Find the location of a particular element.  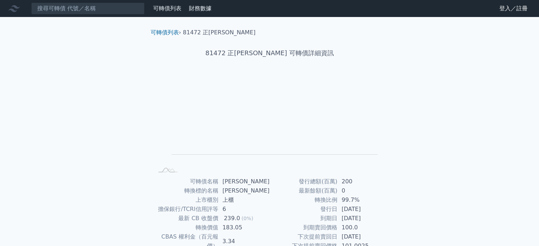

td: 最新 CB 收盤價 is located at coordinates (186, 219).